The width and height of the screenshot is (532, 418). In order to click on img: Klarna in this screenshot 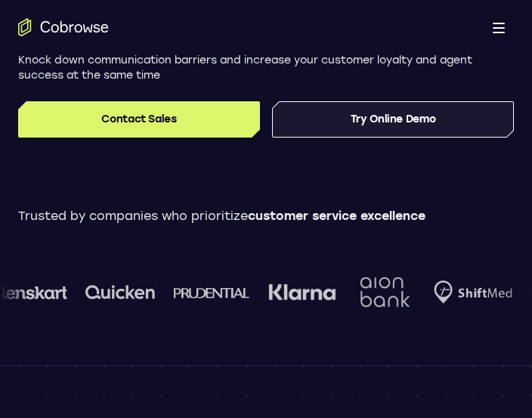, I will do `click(290, 292)`.